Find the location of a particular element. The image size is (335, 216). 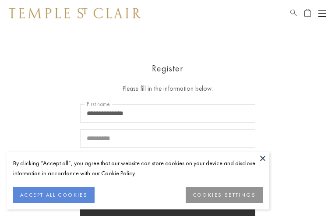

button: ACCEPT ALL COOKIES is located at coordinates (54, 195).